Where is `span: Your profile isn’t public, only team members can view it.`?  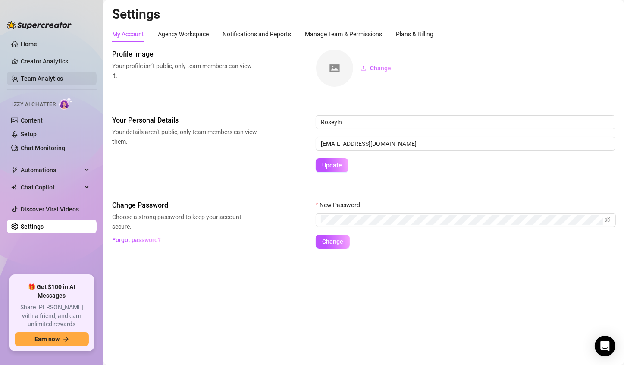 span: Your profile isn’t public, only team members can view it. is located at coordinates (185, 71).